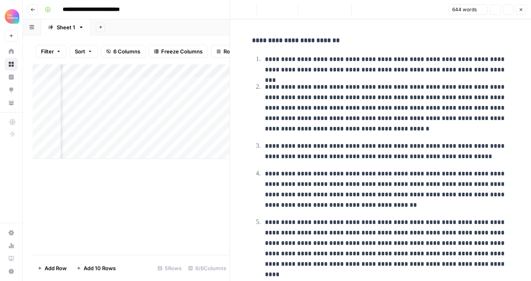 This screenshot has width=531, height=281. I want to click on span: 6 Columns, so click(127, 51).